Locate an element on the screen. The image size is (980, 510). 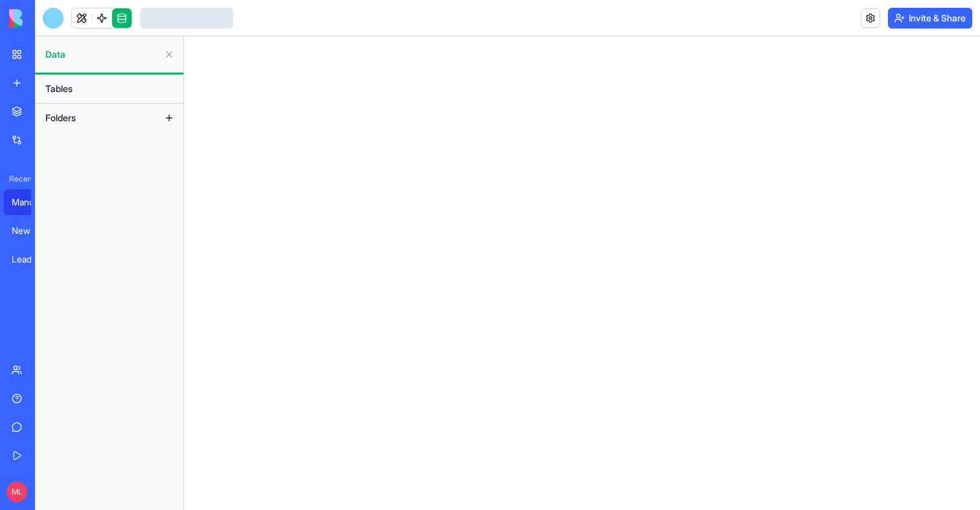
button: Folders is located at coordinates (98, 118).